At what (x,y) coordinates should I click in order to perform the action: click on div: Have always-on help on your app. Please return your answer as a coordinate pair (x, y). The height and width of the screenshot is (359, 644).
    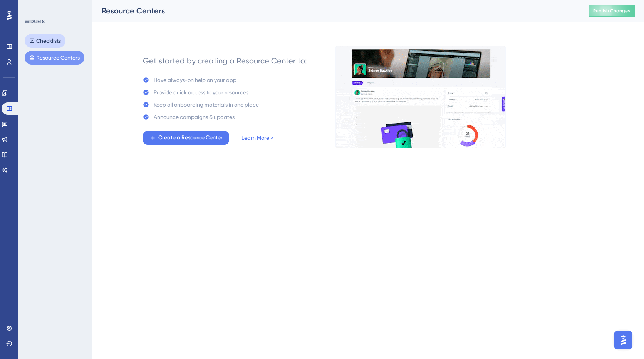
    Looking at the image, I should click on (195, 80).